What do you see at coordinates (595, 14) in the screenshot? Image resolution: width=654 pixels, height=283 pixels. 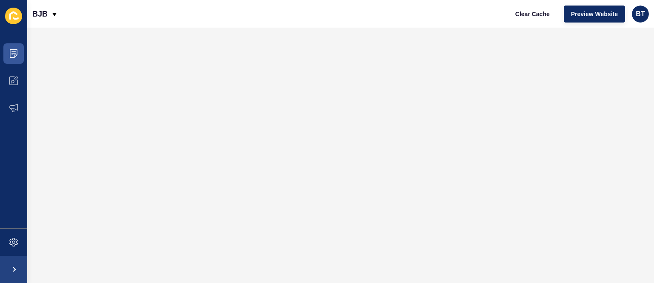 I see `button: Preview Website` at bounding box center [595, 14].